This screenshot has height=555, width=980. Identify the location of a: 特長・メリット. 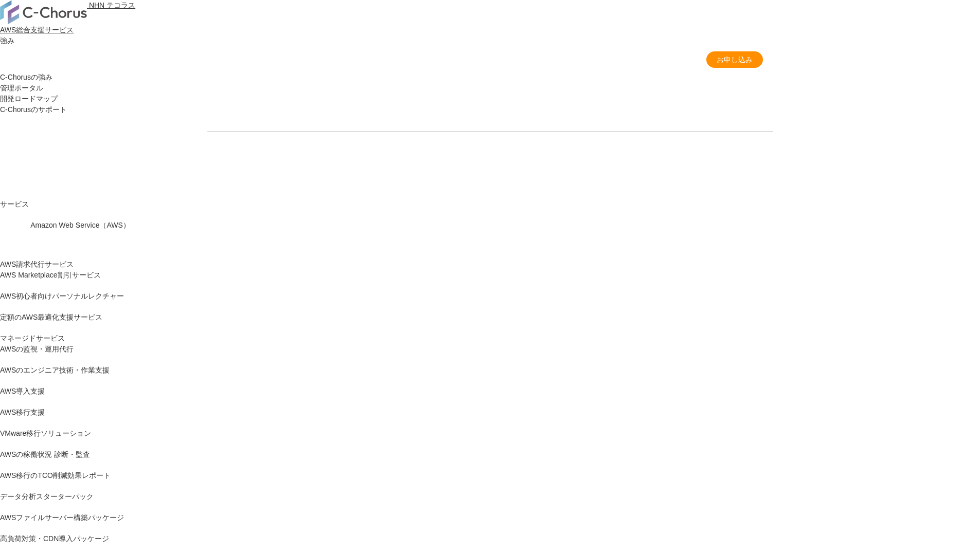
(534, 60).